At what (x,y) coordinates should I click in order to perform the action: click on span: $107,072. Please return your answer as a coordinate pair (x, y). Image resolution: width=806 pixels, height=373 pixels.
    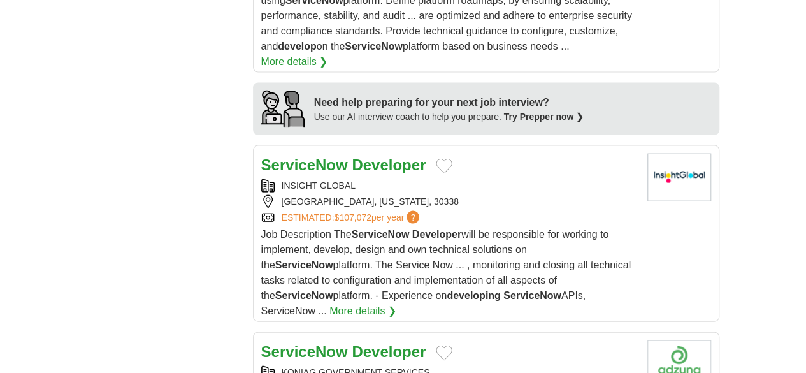
    Looking at the image, I should click on (352, 217).